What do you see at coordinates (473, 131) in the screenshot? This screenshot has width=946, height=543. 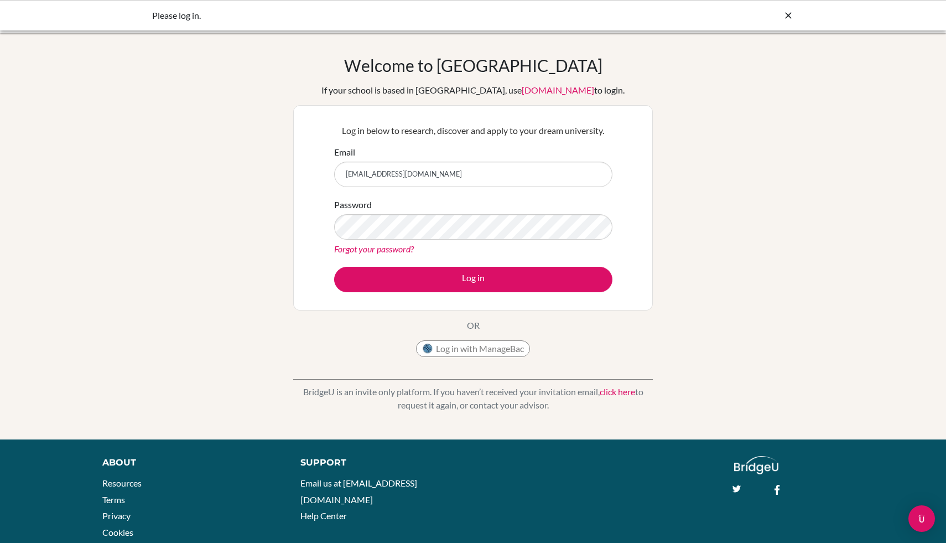 I see `p: Log in below to research, discover and apply to your dream university.` at bounding box center [473, 131].